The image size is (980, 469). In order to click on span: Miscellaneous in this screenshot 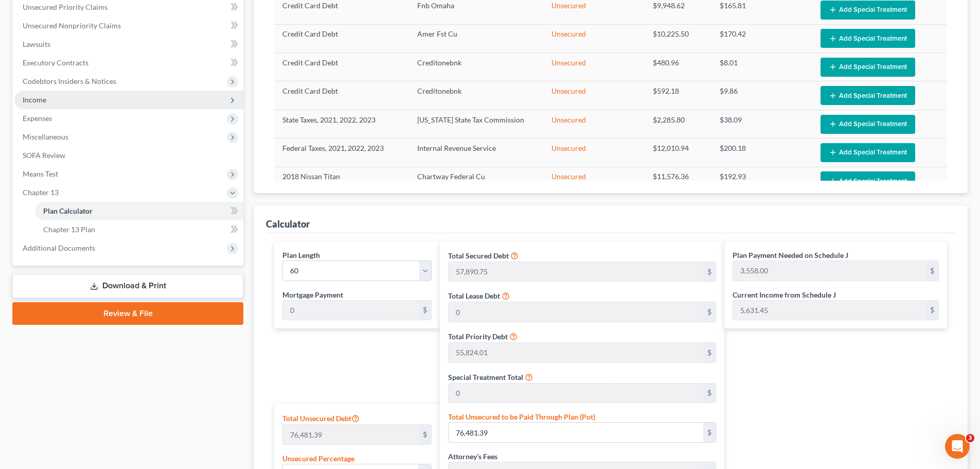, I will do `click(45, 136)`.